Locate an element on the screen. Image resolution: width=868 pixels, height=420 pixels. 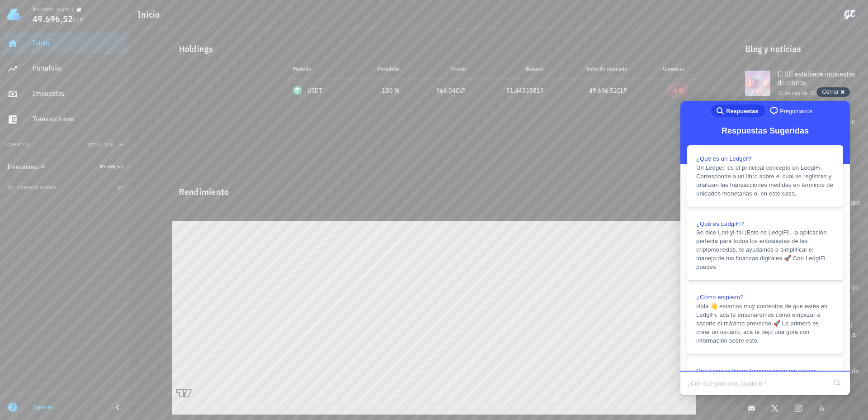
span: Ganancia is located at coordinates (676, 68).